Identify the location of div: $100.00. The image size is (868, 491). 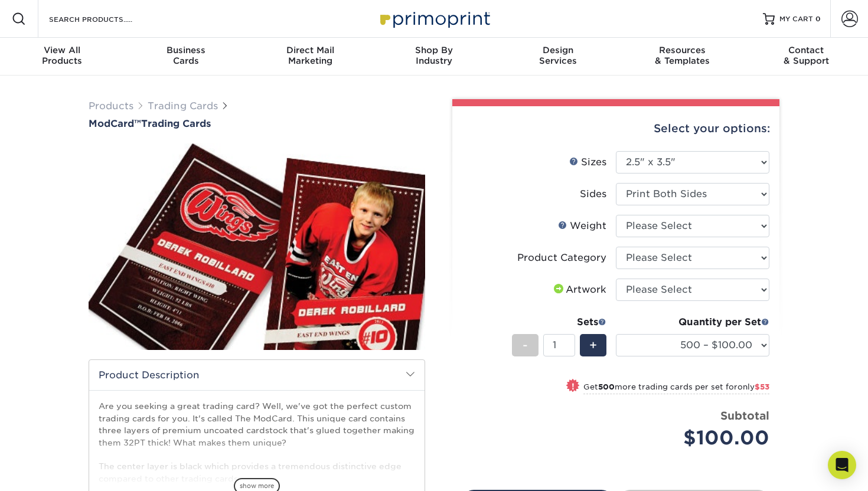
(697, 438).